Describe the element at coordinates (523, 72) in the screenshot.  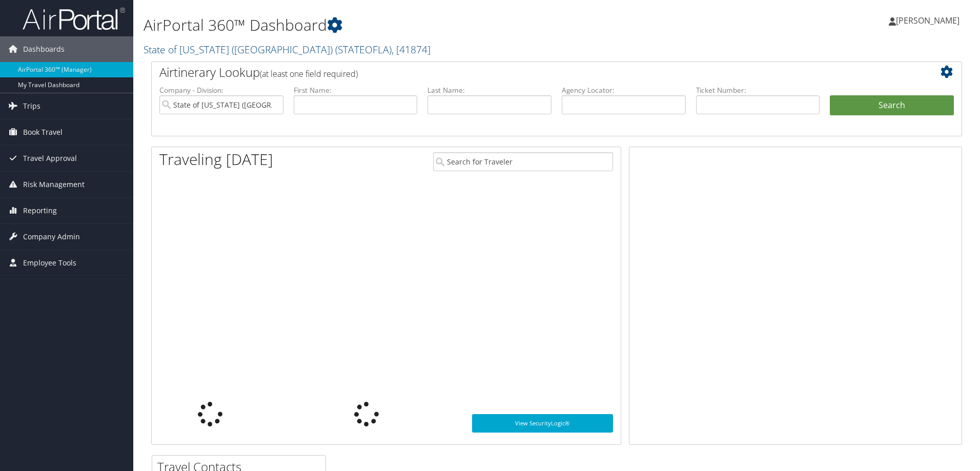
I see `h2: Airtinerary Lookup` at that location.